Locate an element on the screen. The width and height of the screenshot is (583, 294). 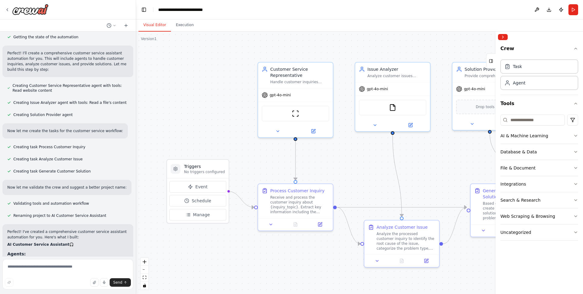
div: Solution ProviderProvide comprehensive and actionable solutions for customer issues related to {i... is located at coordinates (490, 96).